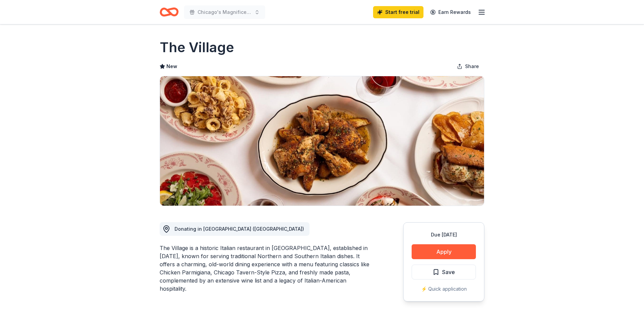 The image size is (644, 311). I want to click on a: Earn Rewards, so click(451, 12).